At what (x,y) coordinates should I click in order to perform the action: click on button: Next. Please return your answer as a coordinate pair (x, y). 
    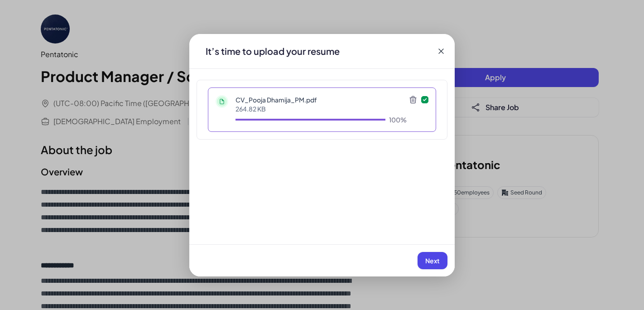
    Looking at the image, I should click on (432, 261).